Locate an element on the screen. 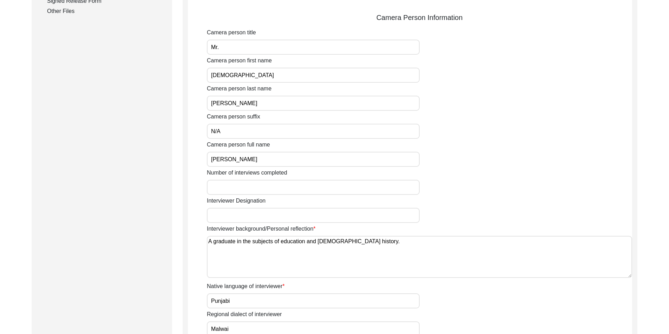  label: Native language of interviewer is located at coordinates (245, 287).